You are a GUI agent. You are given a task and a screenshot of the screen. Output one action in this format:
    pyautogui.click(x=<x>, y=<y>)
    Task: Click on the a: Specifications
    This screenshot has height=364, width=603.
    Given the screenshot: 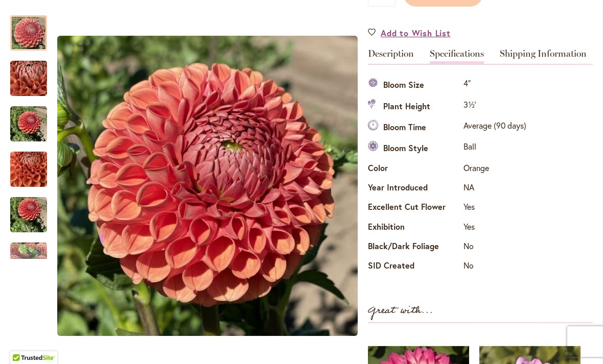 What is the action you would take?
    pyautogui.click(x=457, y=56)
    